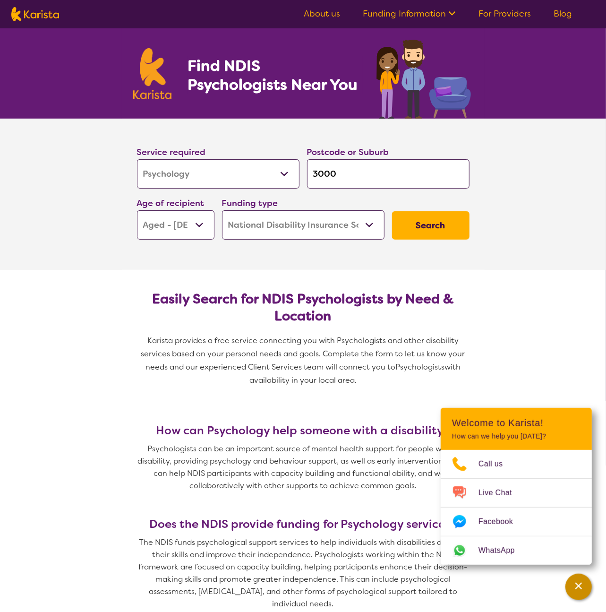 This screenshot has height=612, width=606. I want to click on a: About us, so click(322, 14).